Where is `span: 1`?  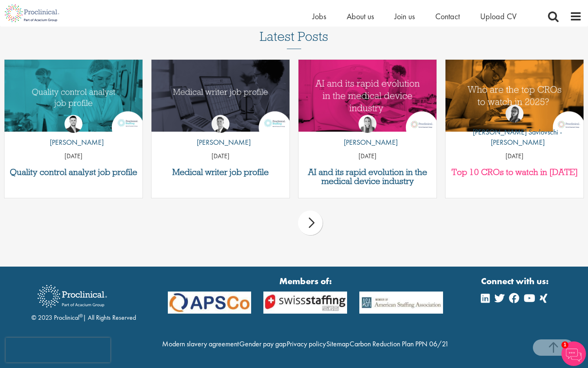
span: 1 is located at coordinates (565, 345).